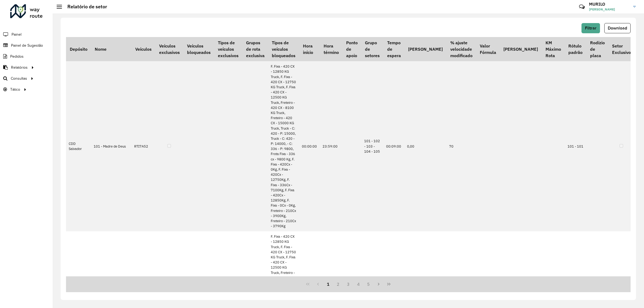 Image resolution: width=644 pixels, height=308 pixels. I want to click on h3: MURILO, so click(609, 4).